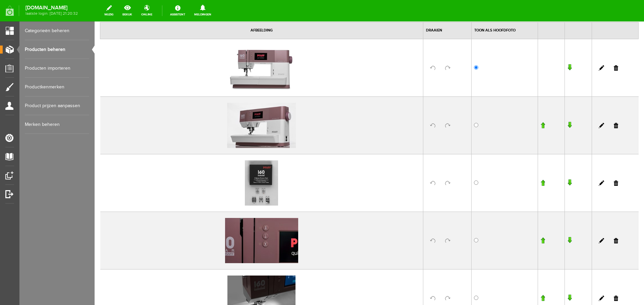  What do you see at coordinates (57, 68) in the screenshot?
I see `a: Producten importeren` at bounding box center [57, 68].